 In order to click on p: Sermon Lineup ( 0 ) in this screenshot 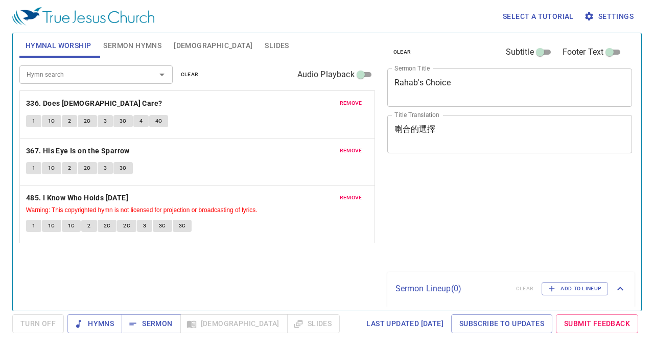, I will do `click(452, 289)`.